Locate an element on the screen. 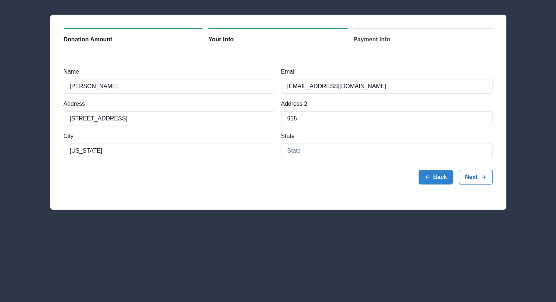  input: Address 2 is located at coordinates (387, 119).